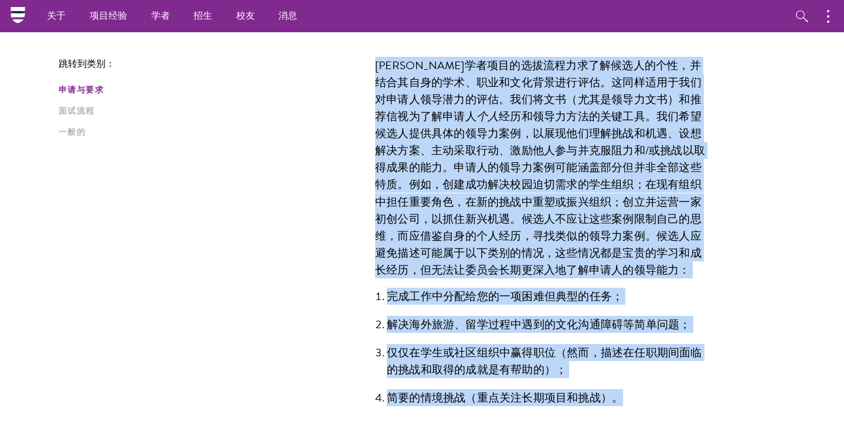  I want to click on font: 消息, so click(288, 15).